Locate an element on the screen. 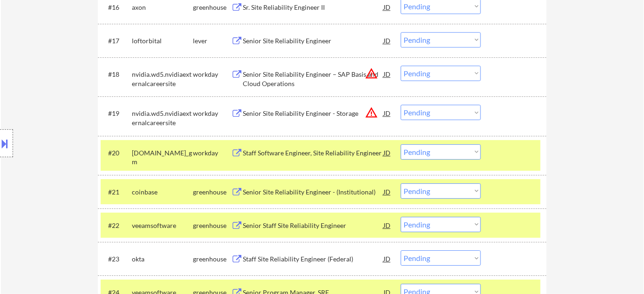  div: Staff Site Reliability Engineer (Federal) is located at coordinates (313, 259).